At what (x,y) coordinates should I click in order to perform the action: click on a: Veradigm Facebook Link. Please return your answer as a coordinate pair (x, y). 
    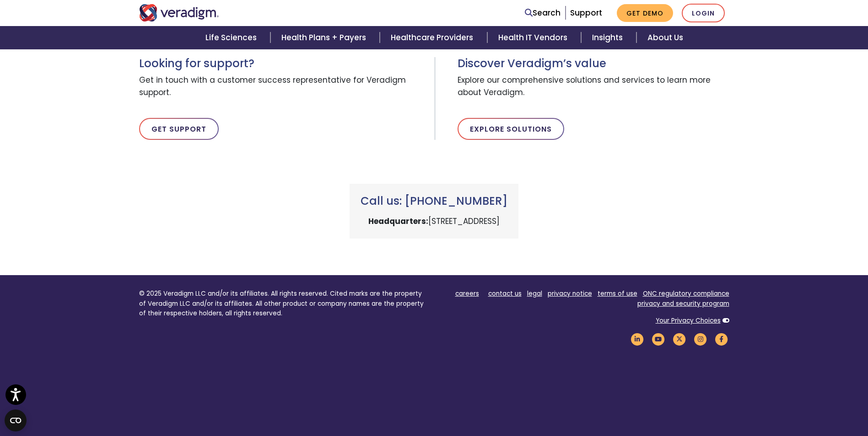
    Looking at the image, I should click on (722, 339).